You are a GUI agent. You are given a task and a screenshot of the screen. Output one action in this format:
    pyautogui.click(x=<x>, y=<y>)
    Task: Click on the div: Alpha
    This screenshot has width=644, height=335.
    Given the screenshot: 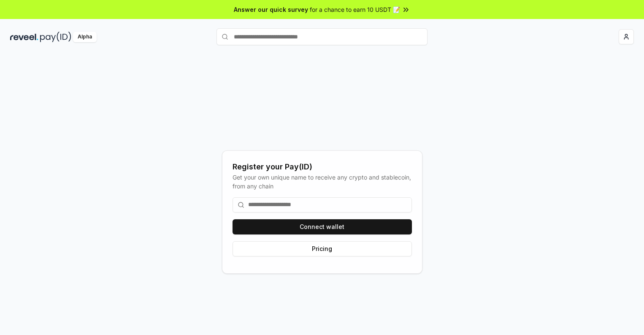 What is the action you would take?
    pyautogui.click(x=85, y=37)
    